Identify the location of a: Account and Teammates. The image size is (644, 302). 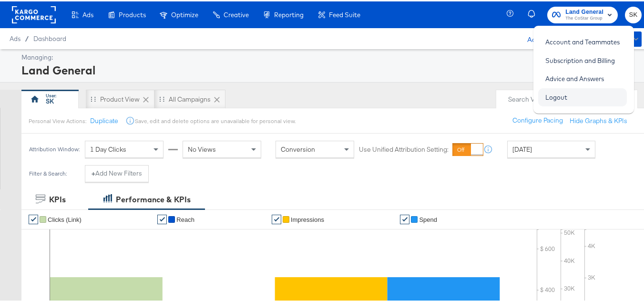
(583, 41).